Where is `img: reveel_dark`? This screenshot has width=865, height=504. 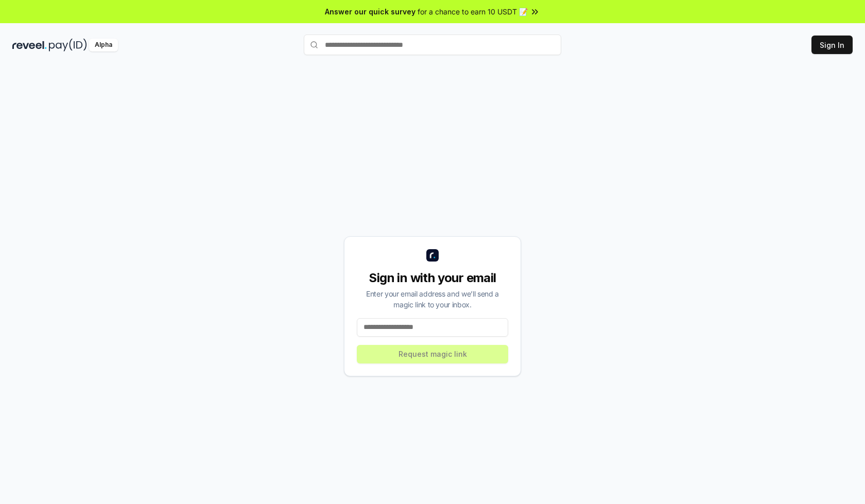 img: reveel_dark is located at coordinates (29, 45).